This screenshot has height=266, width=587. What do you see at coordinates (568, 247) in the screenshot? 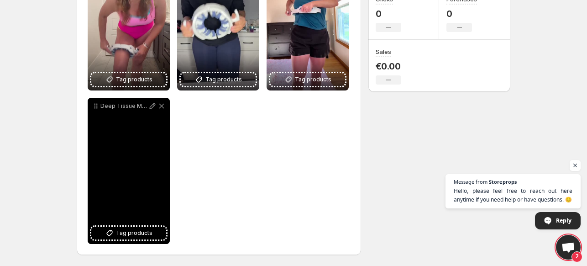
I see `div: Open chat` at bounding box center [568, 247].